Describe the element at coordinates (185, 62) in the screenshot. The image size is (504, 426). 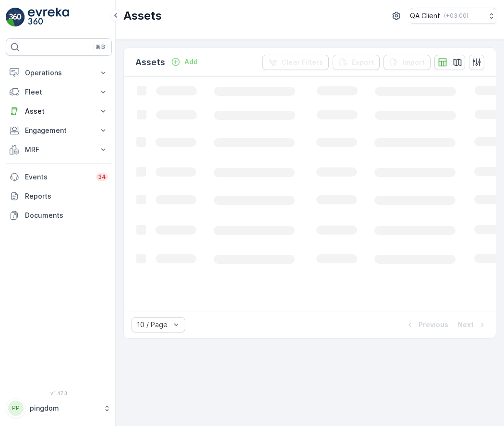
I see `button: Add` at that location.